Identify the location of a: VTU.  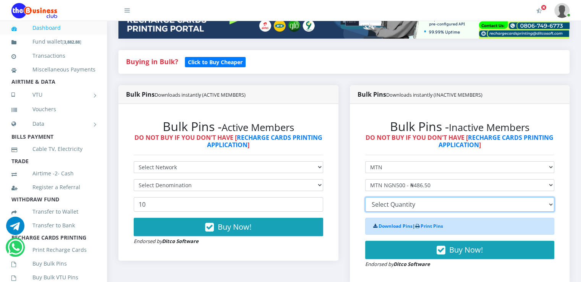
(53, 95).